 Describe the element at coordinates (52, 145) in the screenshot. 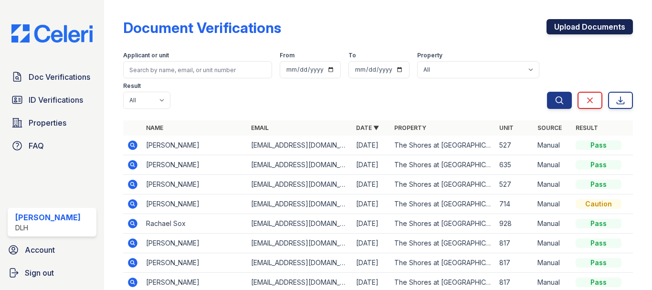

I see `a: FAQ` at that location.